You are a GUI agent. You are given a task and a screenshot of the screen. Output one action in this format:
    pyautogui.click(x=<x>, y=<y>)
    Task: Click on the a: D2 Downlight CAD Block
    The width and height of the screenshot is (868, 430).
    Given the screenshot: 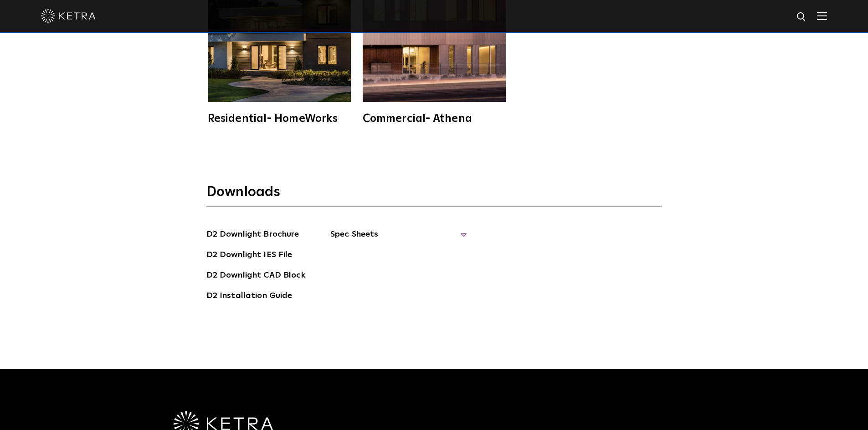 What is the action you would take?
    pyautogui.click(x=255, y=276)
    